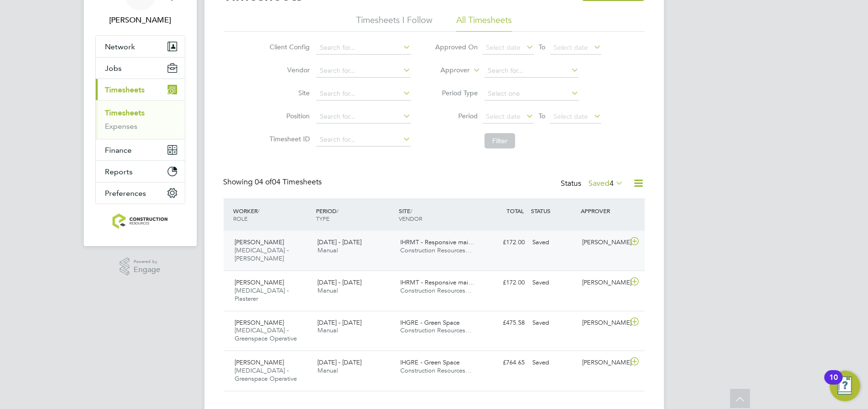 The width and height of the screenshot is (868, 409). Describe the element at coordinates (448, 71) in the screenshot. I see `label: Approver` at that location.